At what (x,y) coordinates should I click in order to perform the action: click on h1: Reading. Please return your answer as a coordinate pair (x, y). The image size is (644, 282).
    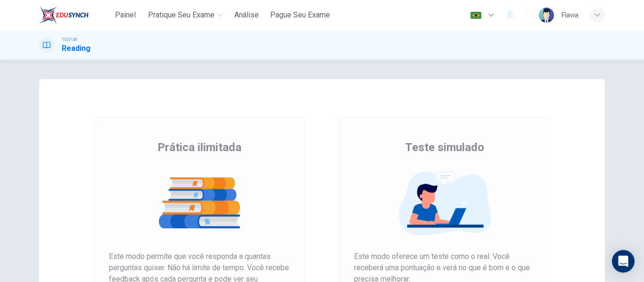
    Looking at the image, I should click on (76, 48).